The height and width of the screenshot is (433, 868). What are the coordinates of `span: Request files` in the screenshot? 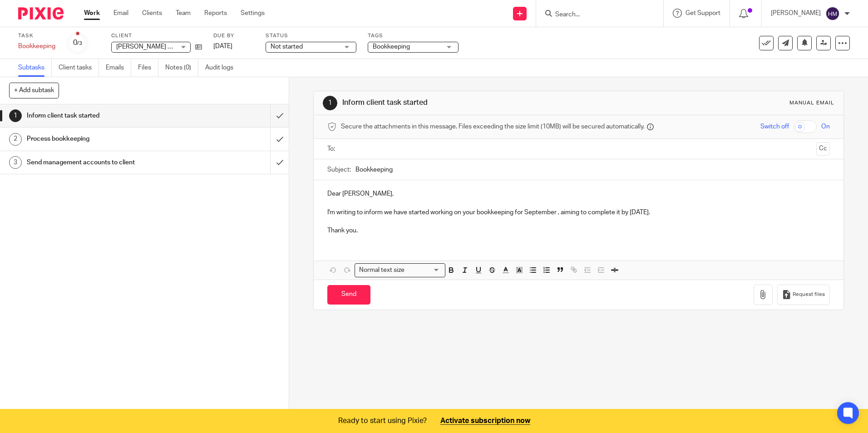 It's located at (809, 294).